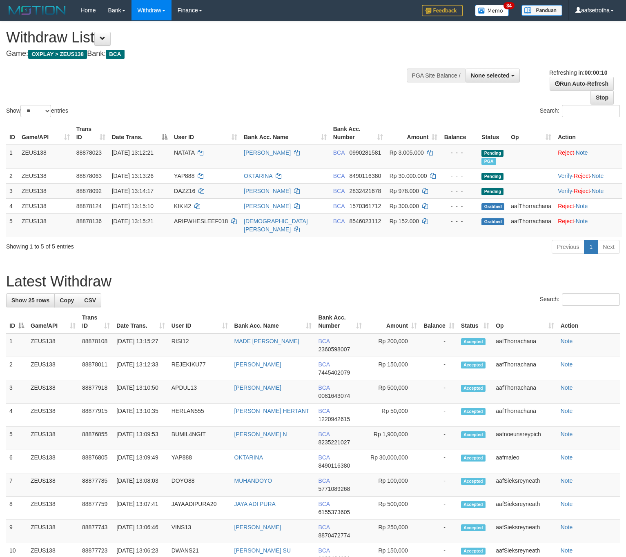  I want to click on span: Copy 8235221027 to clipboard, so click(334, 443).